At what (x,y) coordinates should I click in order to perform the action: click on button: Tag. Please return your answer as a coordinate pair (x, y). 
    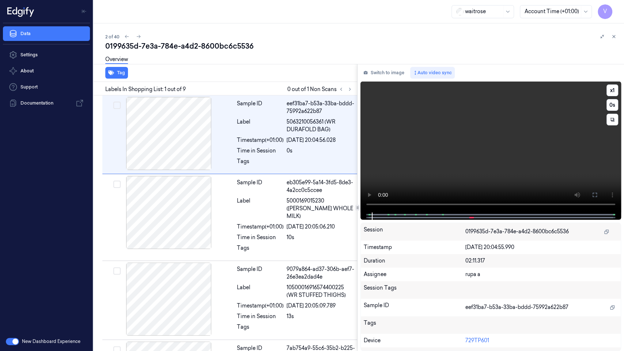
    Looking at the image, I should click on (117, 73).